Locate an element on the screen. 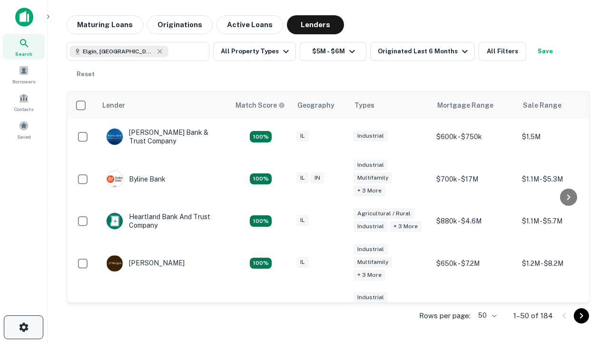  a: Search is located at coordinates (24, 47).